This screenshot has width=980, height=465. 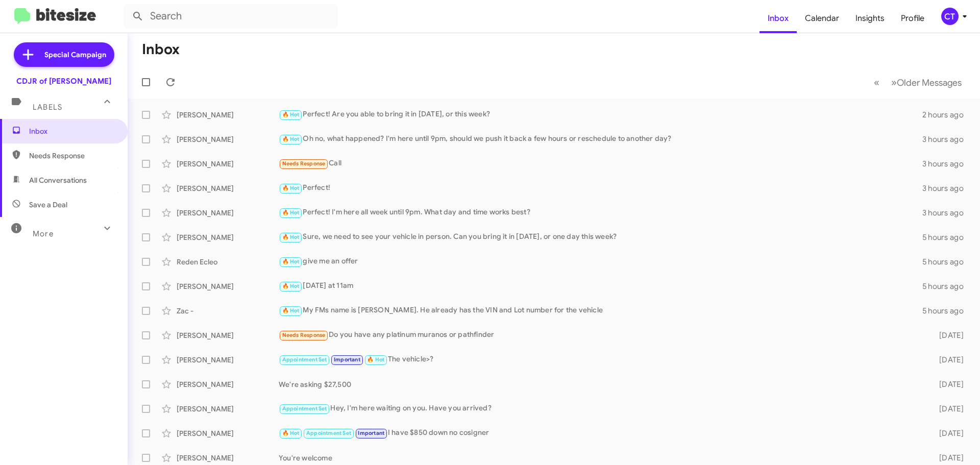 What do you see at coordinates (601, 262) in the screenshot?
I see `div: give me an offer` at bounding box center [601, 262].